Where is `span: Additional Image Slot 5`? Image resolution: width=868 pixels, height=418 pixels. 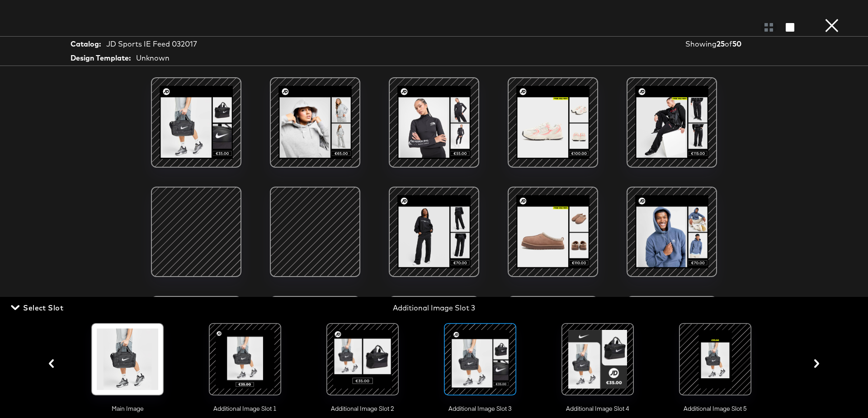
span: Additional Image Slot 5 is located at coordinates (715, 409).